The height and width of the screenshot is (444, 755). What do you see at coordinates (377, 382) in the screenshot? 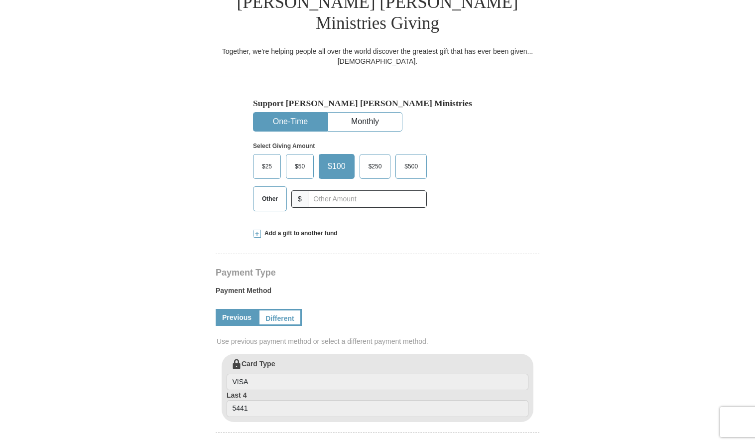
I see `input: Card Type` at bounding box center [377, 382].